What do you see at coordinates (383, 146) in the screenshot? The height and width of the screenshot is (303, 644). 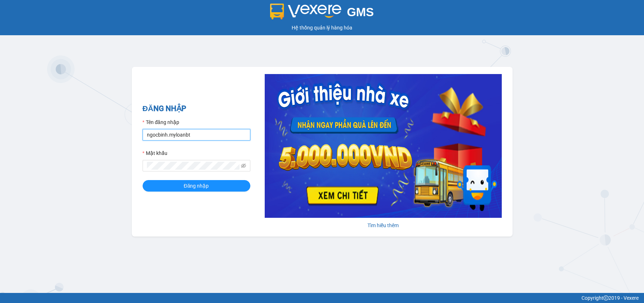 I see `img: banner-0` at bounding box center [383, 146].